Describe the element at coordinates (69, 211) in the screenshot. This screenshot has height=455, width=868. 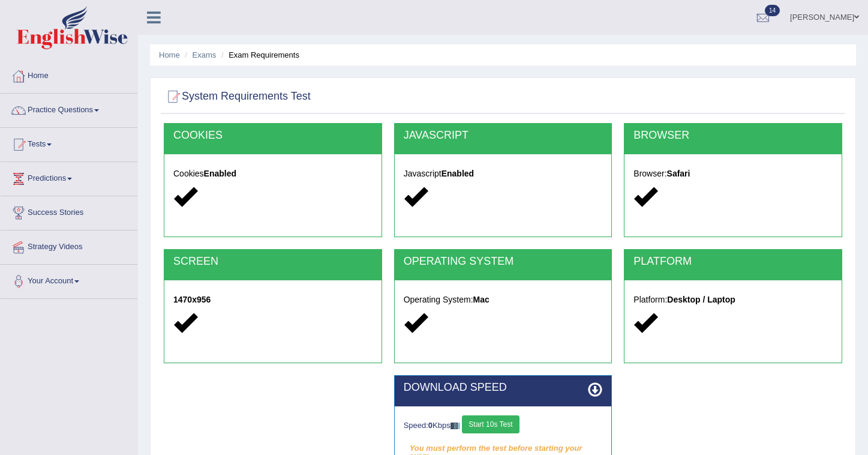
I see `a: Success Stories` at that location.